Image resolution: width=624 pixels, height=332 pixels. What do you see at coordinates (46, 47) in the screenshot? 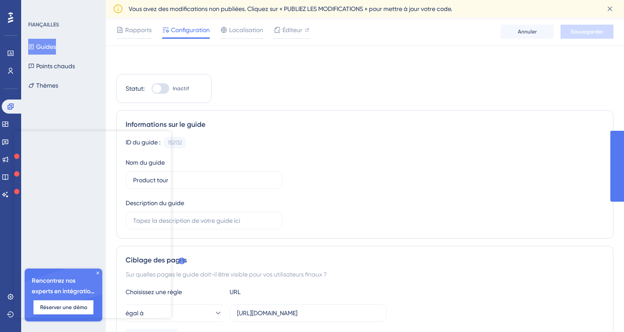
I see `font: Guides` at bounding box center [46, 47].